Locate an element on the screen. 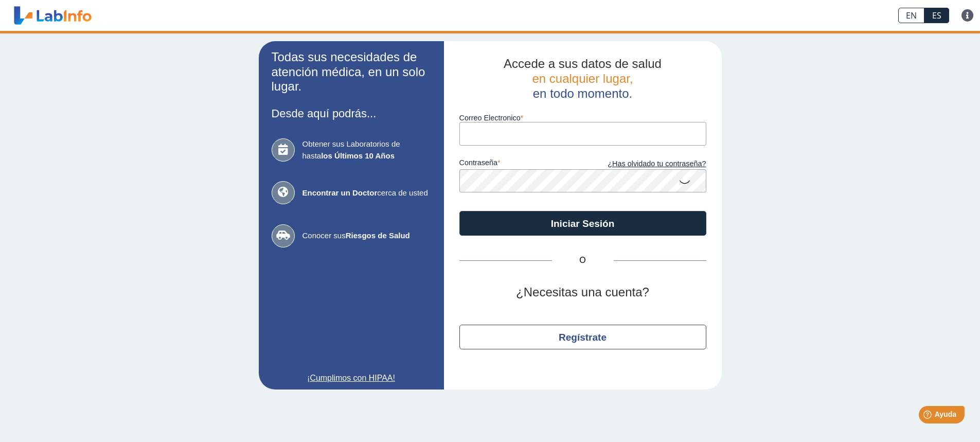  span: cerca de usted is located at coordinates (367, 193).